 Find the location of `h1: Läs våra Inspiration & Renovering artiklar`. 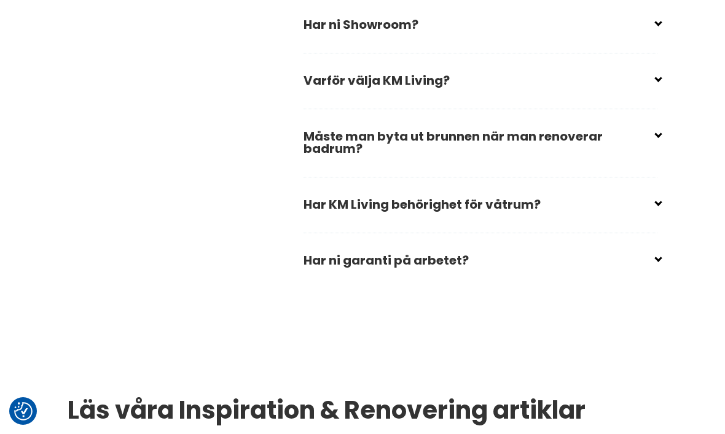

h1: Läs våra Inspiration & Renovering artiklar is located at coordinates (326, 410).